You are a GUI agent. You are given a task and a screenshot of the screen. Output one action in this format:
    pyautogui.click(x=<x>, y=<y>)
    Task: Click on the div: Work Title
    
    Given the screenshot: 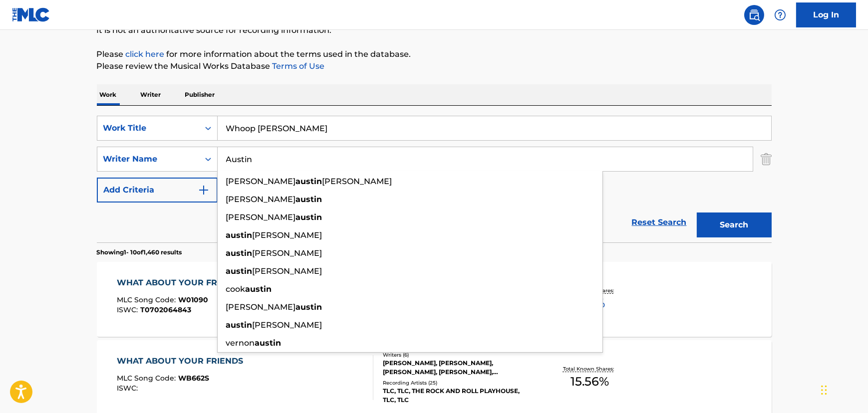 What is the action you would take?
    pyautogui.click(x=148, y=128)
    